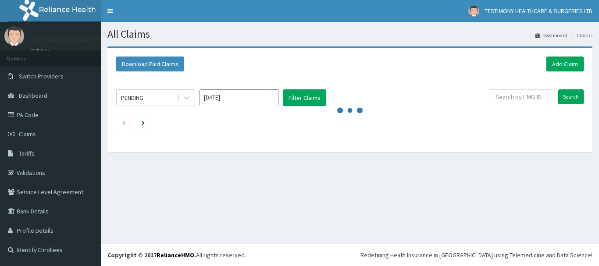 This screenshot has width=599, height=266. Describe the element at coordinates (580, 35) in the screenshot. I see `li: Claims` at that location.